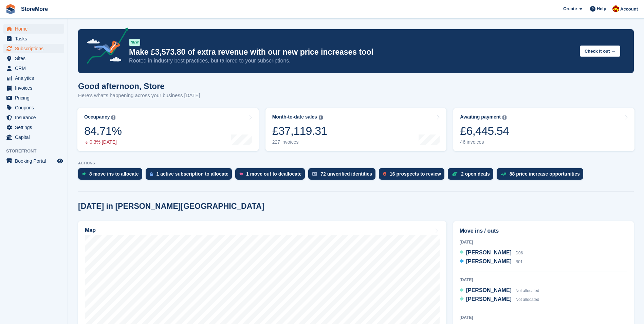 The image size is (644, 324). I want to click on span: Storefront, so click(37, 151).